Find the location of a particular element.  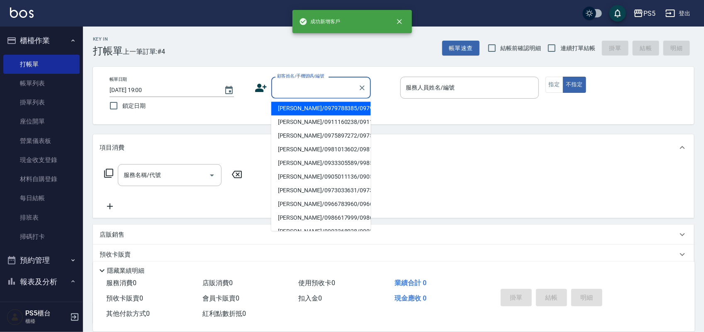

a: 打帳單 is located at coordinates (42, 64).